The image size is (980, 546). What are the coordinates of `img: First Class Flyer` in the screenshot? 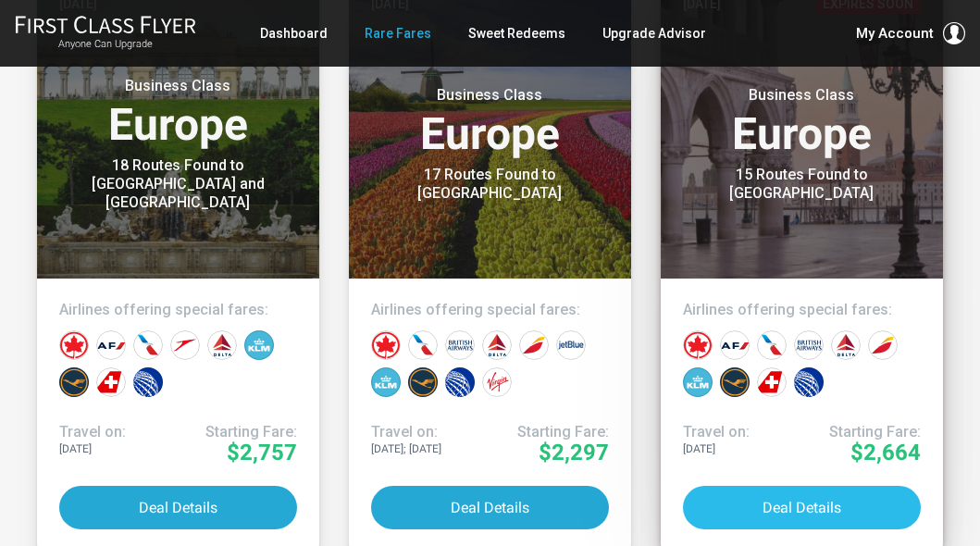 It's located at (105, 24).